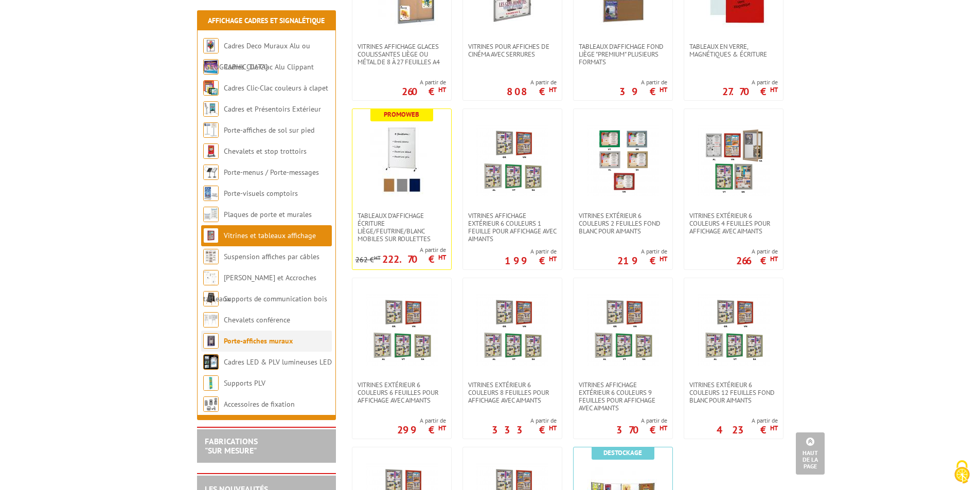 This screenshot has height=490, width=980. Describe the element at coordinates (402, 330) in the screenshot. I see `img: Vitrines extérieur 6 couleurs 6 feuilles pour affichage avec aimants` at that location.